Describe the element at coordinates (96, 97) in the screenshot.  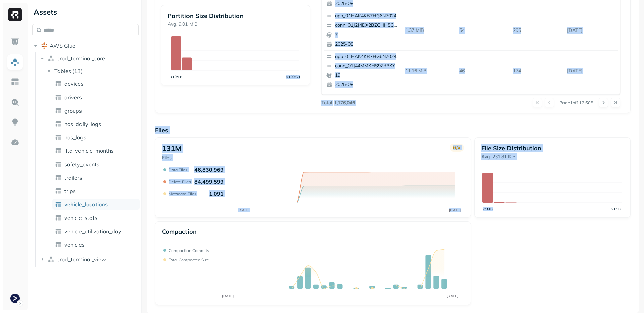
I see `a: drivers` at that location.